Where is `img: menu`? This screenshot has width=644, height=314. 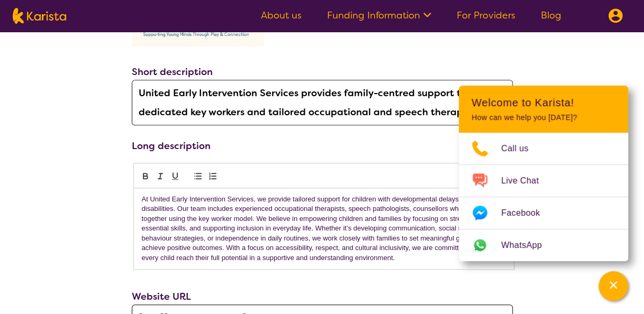 img: menu is located at coordinates (616, 16).